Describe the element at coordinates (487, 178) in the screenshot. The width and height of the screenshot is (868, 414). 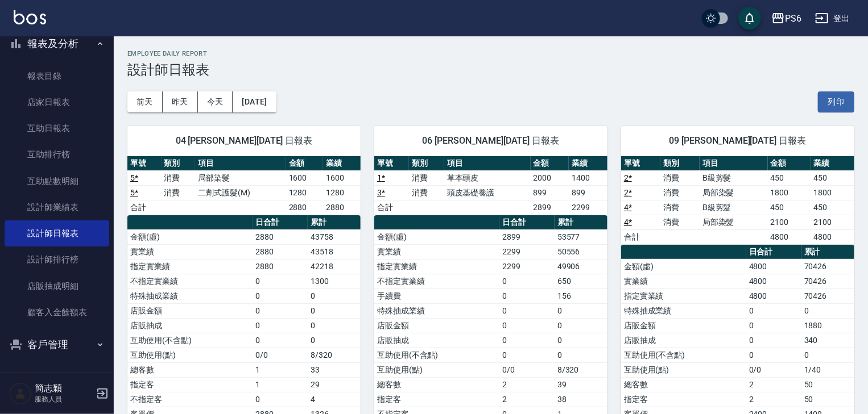
I see `td: 草本頭皮` at that location.